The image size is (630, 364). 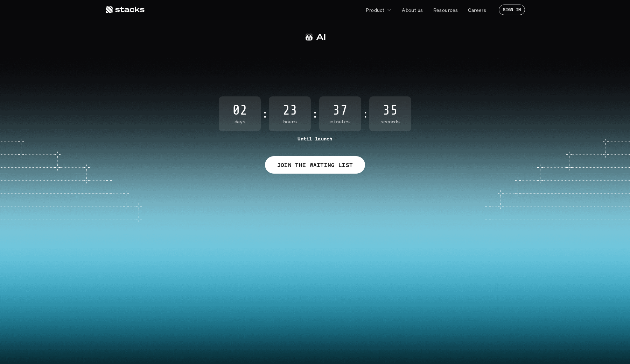 What do you see at coordinates (390, 110) in the screenshot?
I see `span: 35` at bounding box center [390, 110].